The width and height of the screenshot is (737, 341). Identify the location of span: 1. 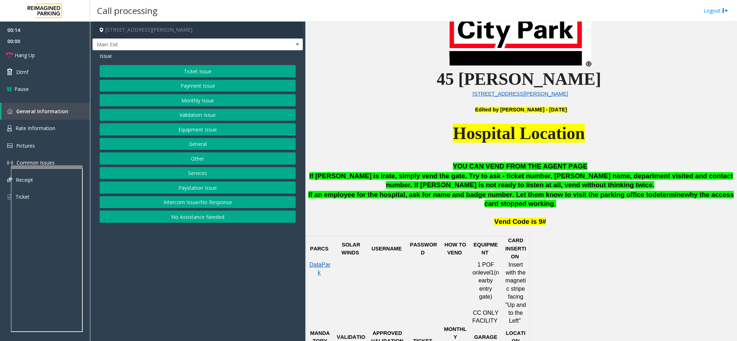
(492, 273).